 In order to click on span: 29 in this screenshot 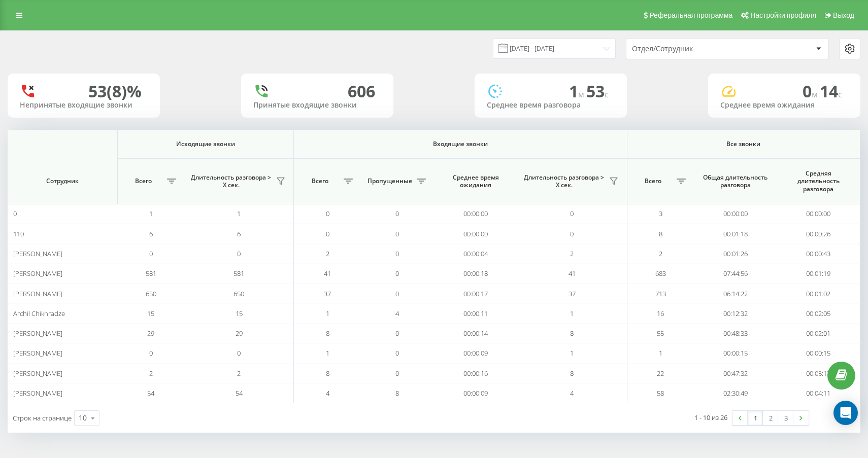, I will do `click(151, 334)`.